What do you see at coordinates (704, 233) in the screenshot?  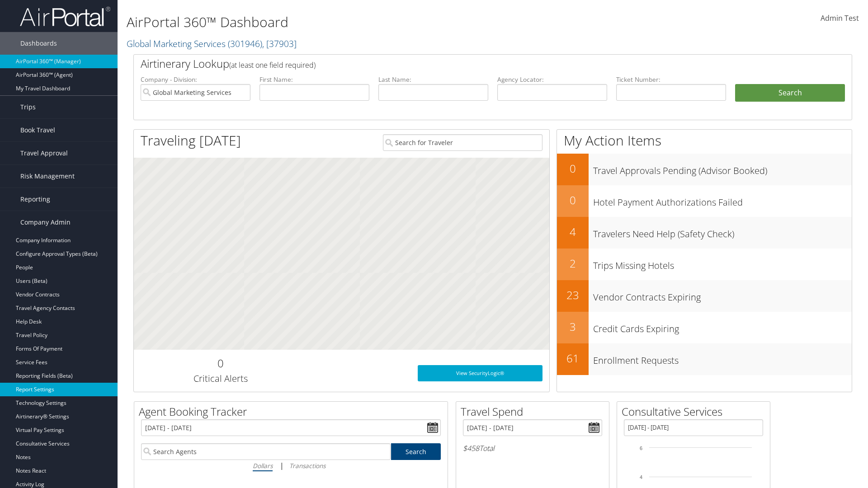 I see `a: 4Travelers Need Help (Safety Check)` at bounding box center [704, 233].